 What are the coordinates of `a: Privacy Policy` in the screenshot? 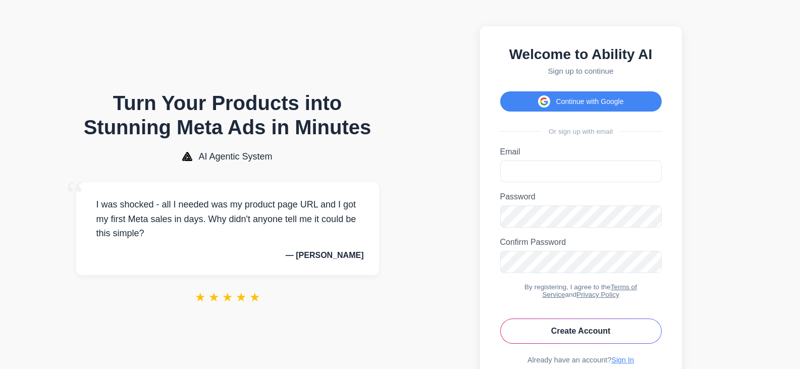 It's located at (597, 294).